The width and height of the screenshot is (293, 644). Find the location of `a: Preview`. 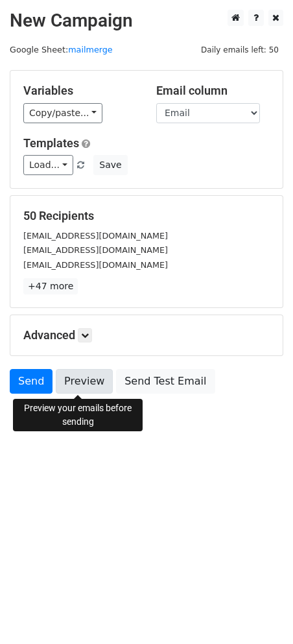

a: Preview is located at coordinates (84, 381).